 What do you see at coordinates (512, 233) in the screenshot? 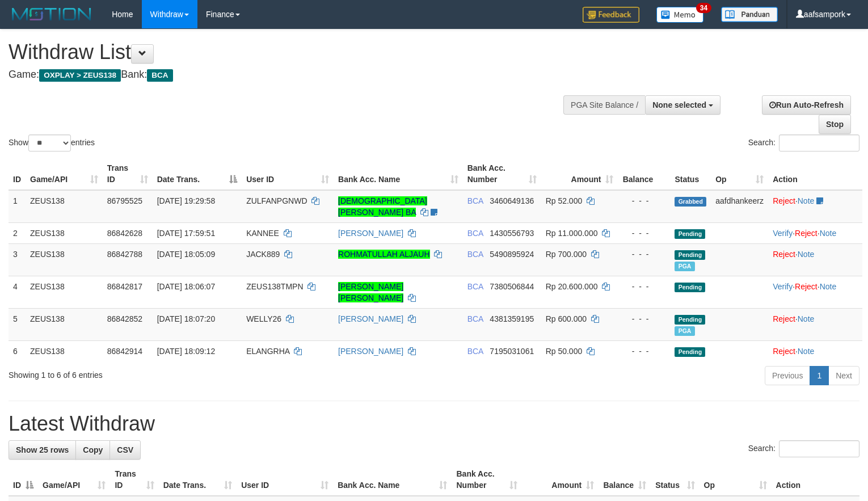
I see `span: Copy 1430556793 to clipboard` at bounding box center [512, 233].